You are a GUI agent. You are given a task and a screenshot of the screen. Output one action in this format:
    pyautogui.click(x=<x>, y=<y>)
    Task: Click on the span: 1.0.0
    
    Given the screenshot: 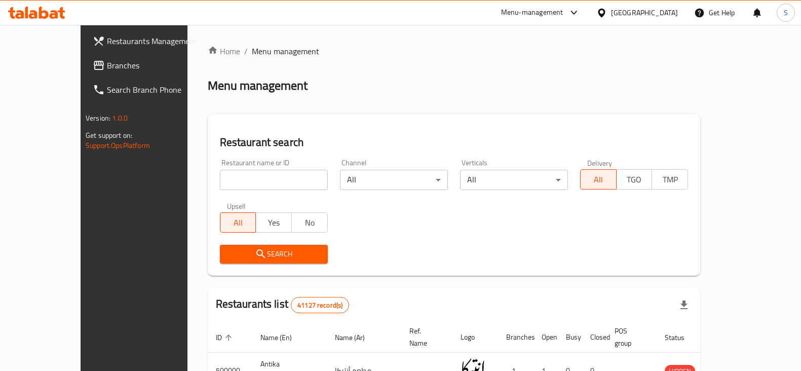 What is the action you would take?
    pyautogui.click(x=120, y=118)
    